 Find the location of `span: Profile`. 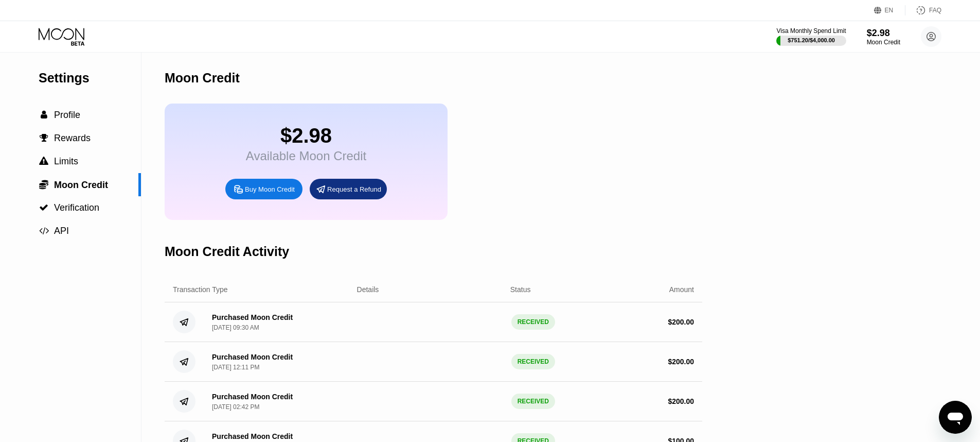

span: Profile is located at coordinates (67, 115).